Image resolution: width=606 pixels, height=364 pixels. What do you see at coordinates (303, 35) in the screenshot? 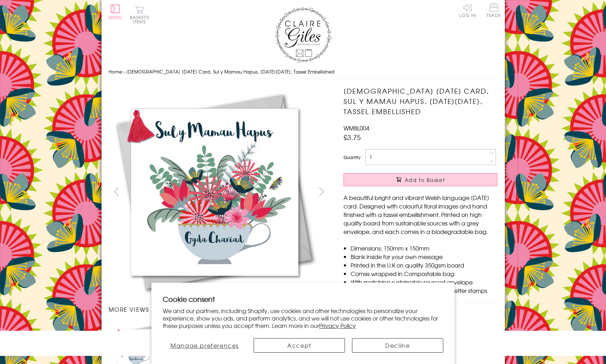
I see `img: Claire Giles Greetings Cards` at bounding box center [303, 35].